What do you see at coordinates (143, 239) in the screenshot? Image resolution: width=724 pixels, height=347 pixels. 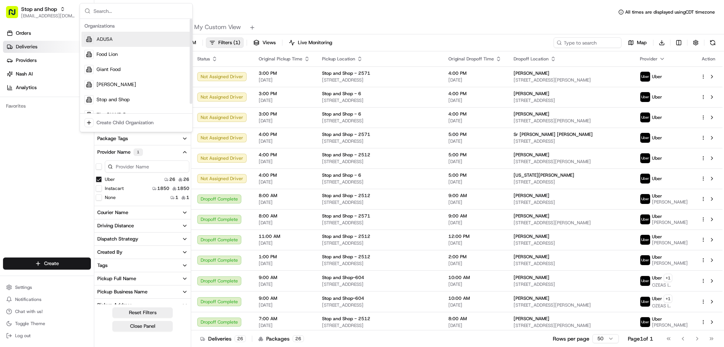 I see `button: Dispatch Strategy` at bounding box center [143, 239].